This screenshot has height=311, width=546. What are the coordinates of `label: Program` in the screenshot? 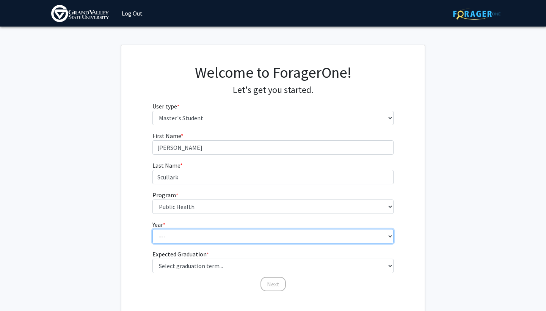 It's located at (165, 195).